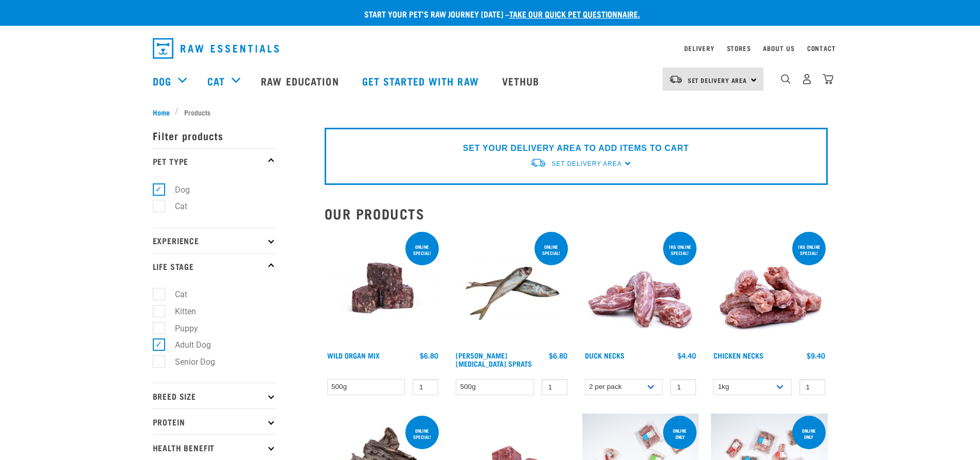 The image size is (980, 460). Describe the element at coordinates (738, 355) in the screenshot. I see `a: Chicken Necks` at that location.